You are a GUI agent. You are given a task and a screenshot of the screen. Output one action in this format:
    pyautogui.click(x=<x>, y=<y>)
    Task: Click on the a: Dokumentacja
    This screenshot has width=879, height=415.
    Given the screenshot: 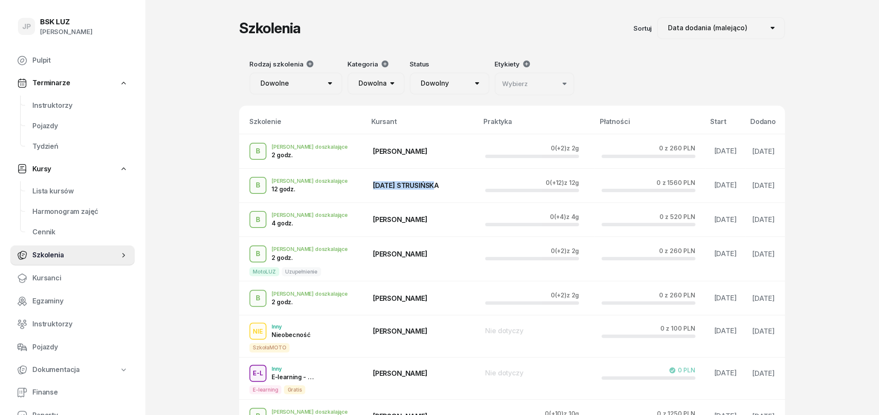 What is the action you would take?
    pyautogui.click(x=72, y=370)
    